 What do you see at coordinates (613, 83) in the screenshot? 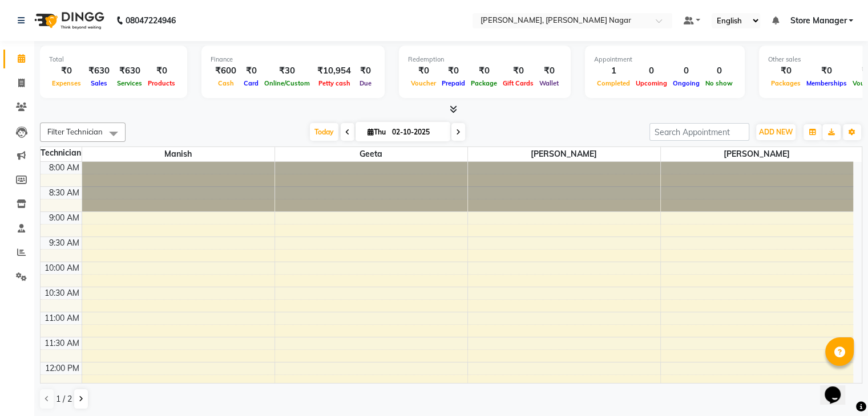
I see `span: Completed` at bounding box center [613, 83].